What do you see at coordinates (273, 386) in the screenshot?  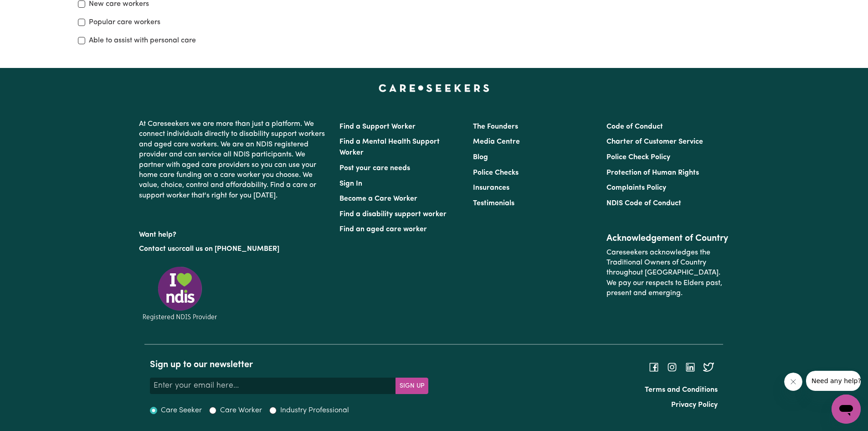 I see `input: Enter your email here...` at bounding box center [273, 386].